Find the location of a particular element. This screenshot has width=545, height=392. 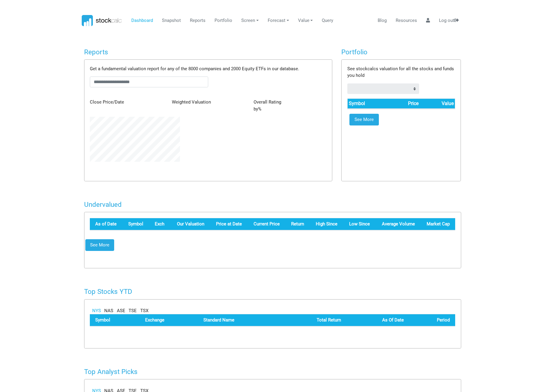

p: Get a fundamental valuation report for any of the 8000 companies and 2000 Equity ETFs in our data... is located at coordinates (208, 68).